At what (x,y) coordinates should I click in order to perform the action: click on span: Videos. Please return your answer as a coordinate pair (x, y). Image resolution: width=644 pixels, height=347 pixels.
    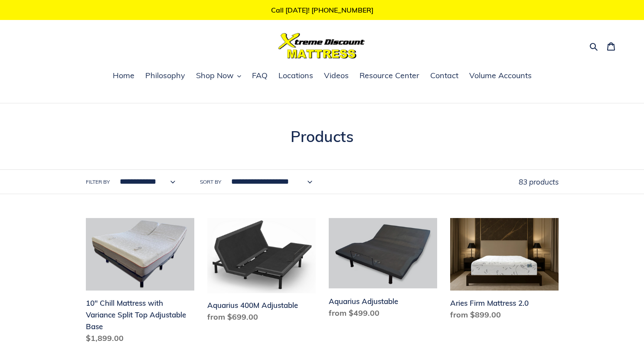
    Looking at the image, I should click on (336, 76).